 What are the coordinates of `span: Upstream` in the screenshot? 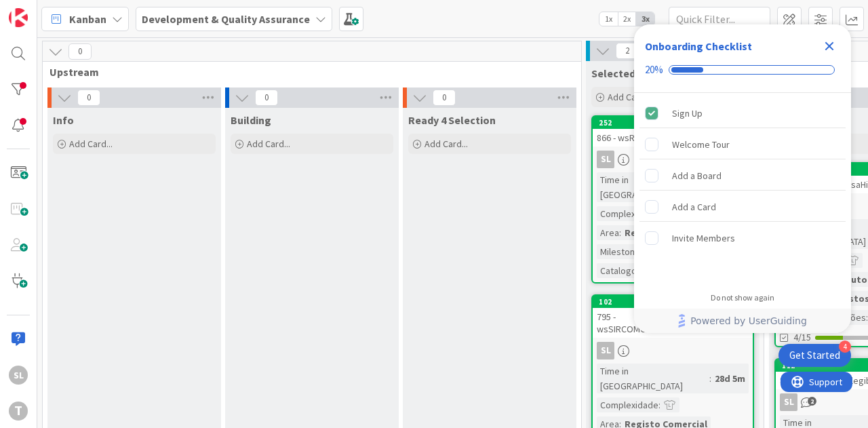 It's located at (306, 72).